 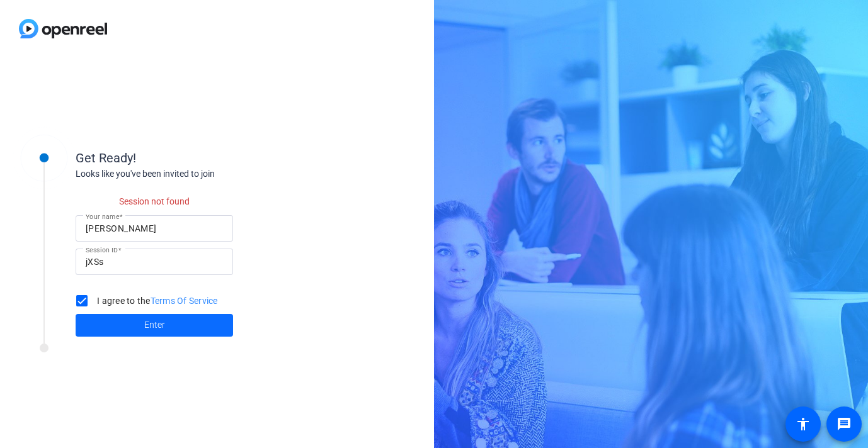 What do you see at coordinates (155, 325) in the screenshot?
I see `span: Enter` at bounding box center [155, 325].